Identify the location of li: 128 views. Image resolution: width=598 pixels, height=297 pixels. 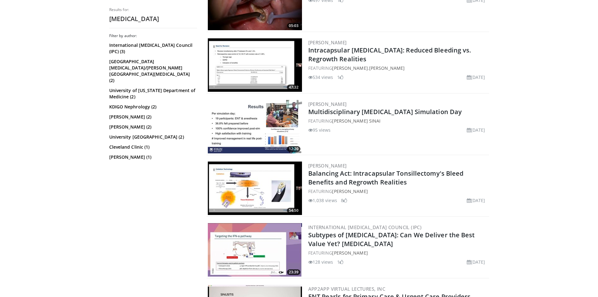
(321, 261).